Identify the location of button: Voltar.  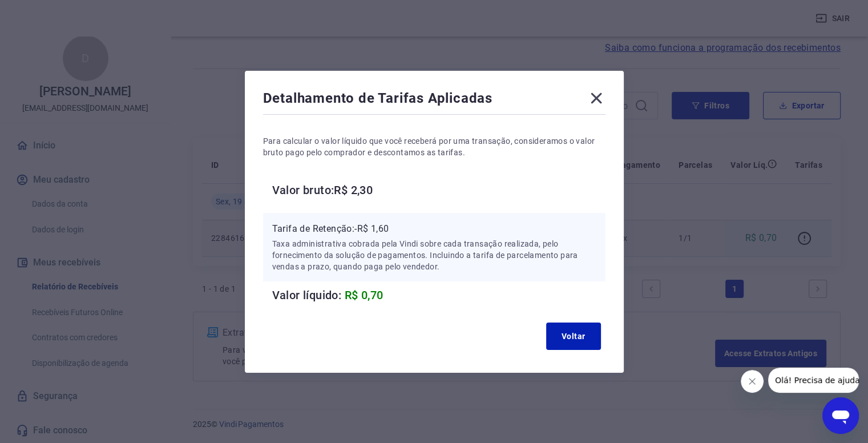
(574, 336).